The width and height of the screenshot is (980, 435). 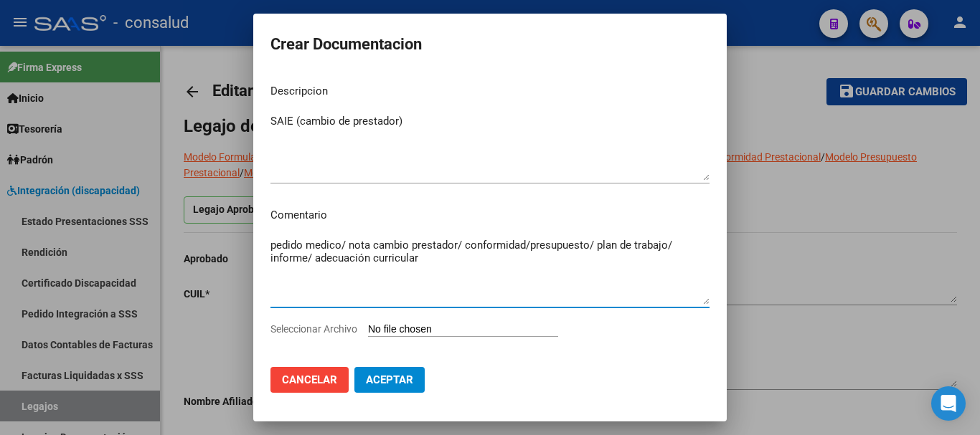 I want to click on p: Comentario, so click(x=490, y=215).